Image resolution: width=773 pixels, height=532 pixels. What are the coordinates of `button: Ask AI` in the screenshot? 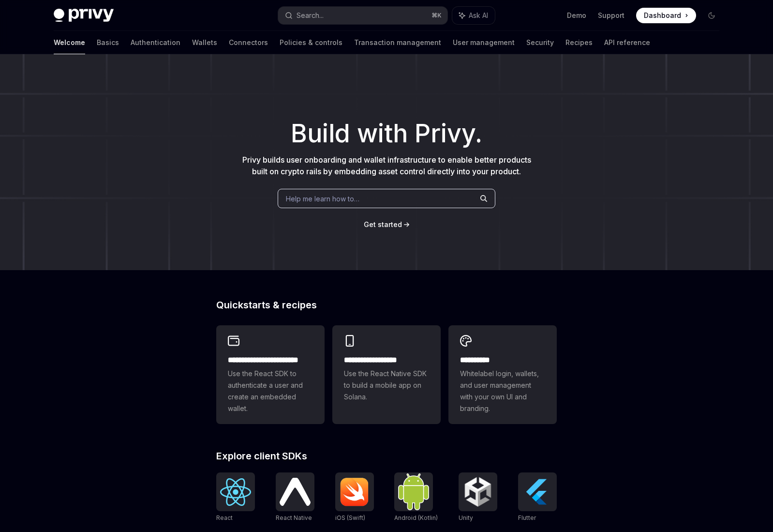 It's located at (474, 16).